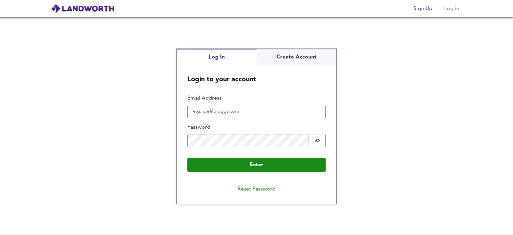 The height and width of the screenshot is (235, 513). What do you see at coordinates (257, 74) in the screenshot?
I see `h5: Login to your account` at bounding box center [257, 74].